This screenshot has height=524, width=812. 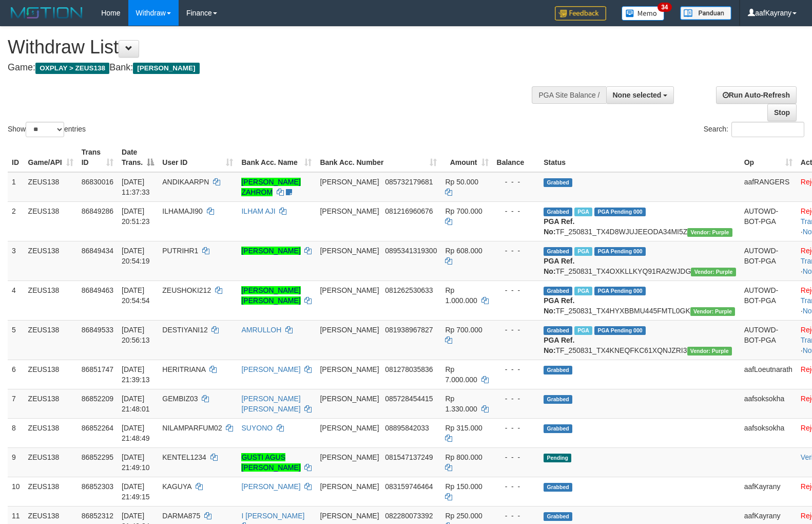 What do you see at coordinates (768, 157) in the screenshot?
I see `th: Op: activate to sort column ascending` at bounding box center [768, 157].